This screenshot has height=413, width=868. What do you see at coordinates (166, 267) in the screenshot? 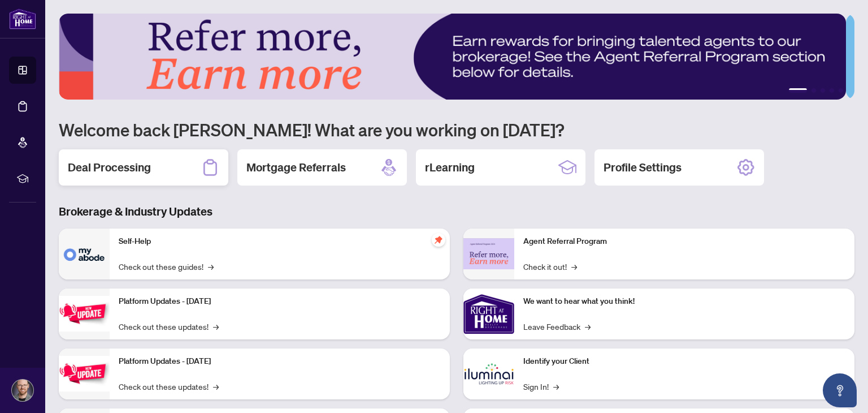
I see `a: Check out these guides!→` at bounding box center [166, 267].